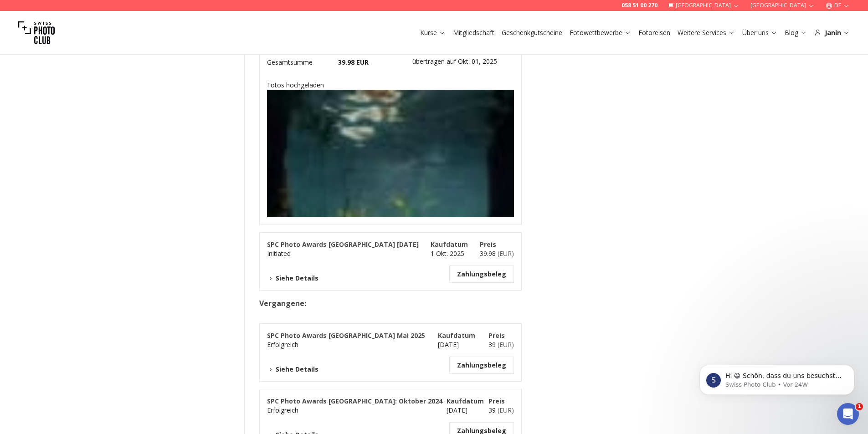 This screenshot has width=868, height=434. What do you see at coordinates (795, 33) in the screenshot?
I see `button: Blog` at bounding box center [795, 33].